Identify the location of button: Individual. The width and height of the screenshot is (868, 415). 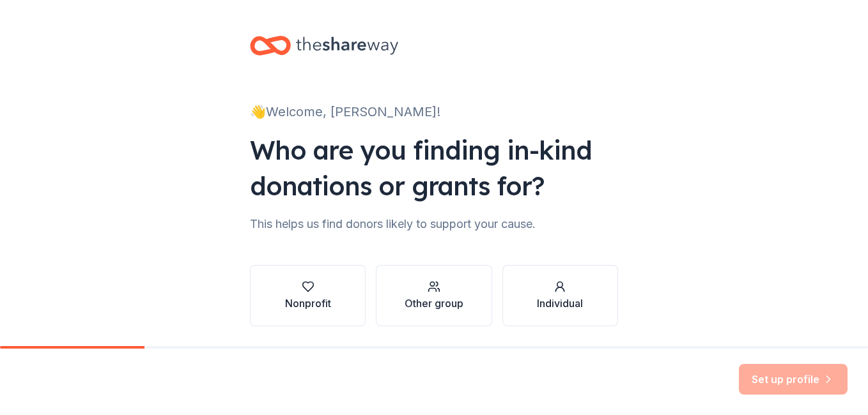
(560, 296).